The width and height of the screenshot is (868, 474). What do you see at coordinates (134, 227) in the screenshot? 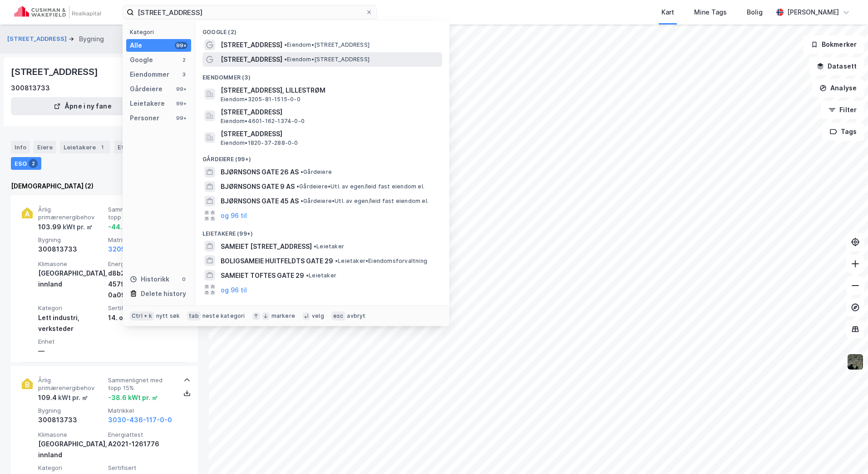
I see `div: -44.01 kWt pr. ㎡` at bounding box center [134, 227].